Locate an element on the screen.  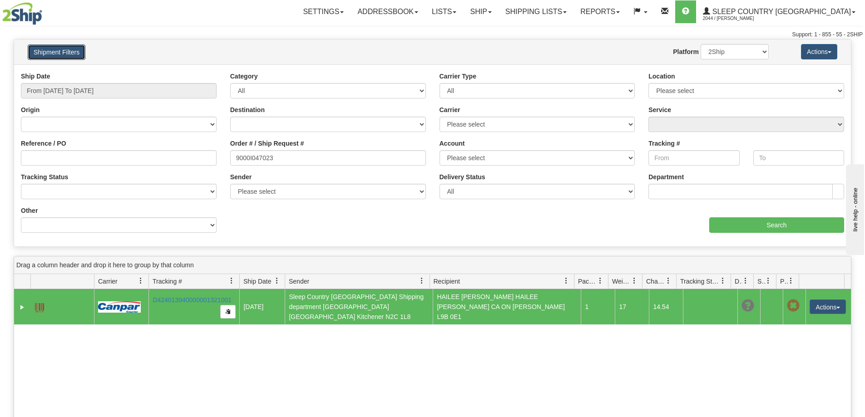
a: Packages filter column settings is located at coordinates (600, 281).